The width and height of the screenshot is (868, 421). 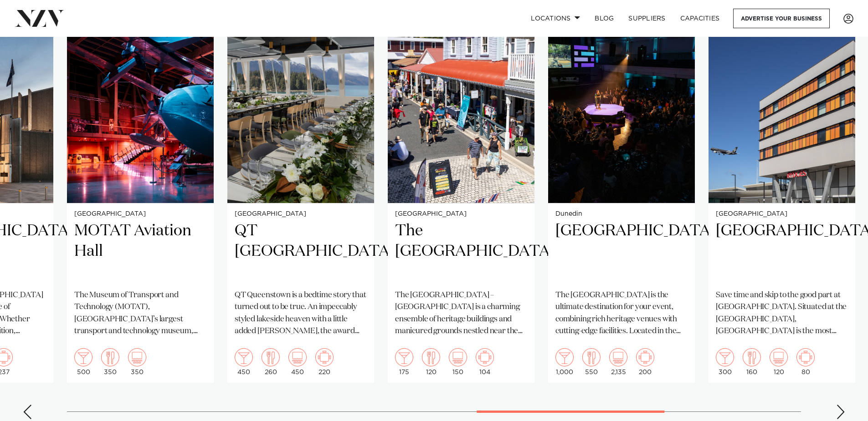 What do you see at coordinates (83, 362) in the screenshot?
I see `div: 500` at bounding box center [83, 362].